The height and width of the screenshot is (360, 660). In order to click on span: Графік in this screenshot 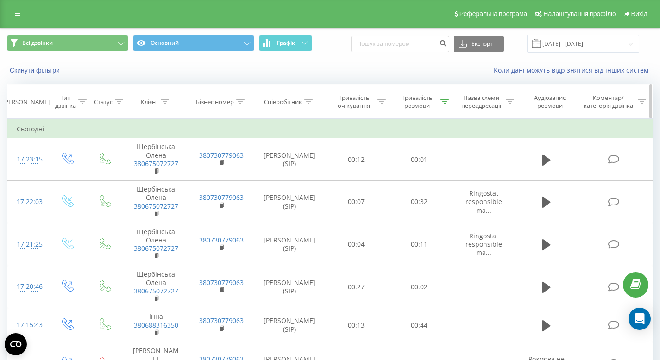, I will do `click(286, 43)`.